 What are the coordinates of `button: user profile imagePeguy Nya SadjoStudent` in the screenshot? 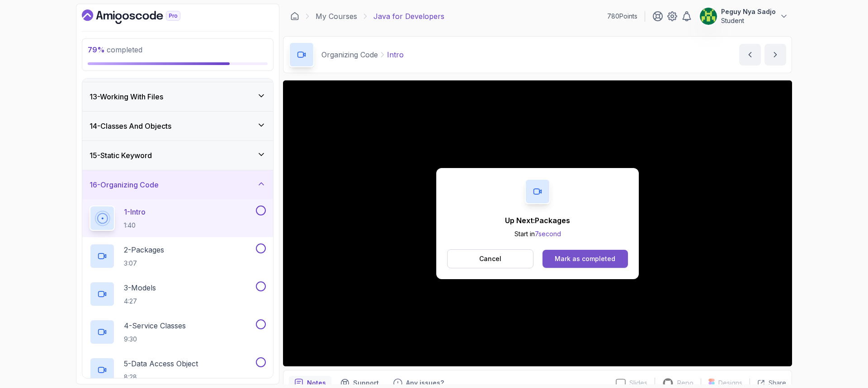 It's located at (744, 16).